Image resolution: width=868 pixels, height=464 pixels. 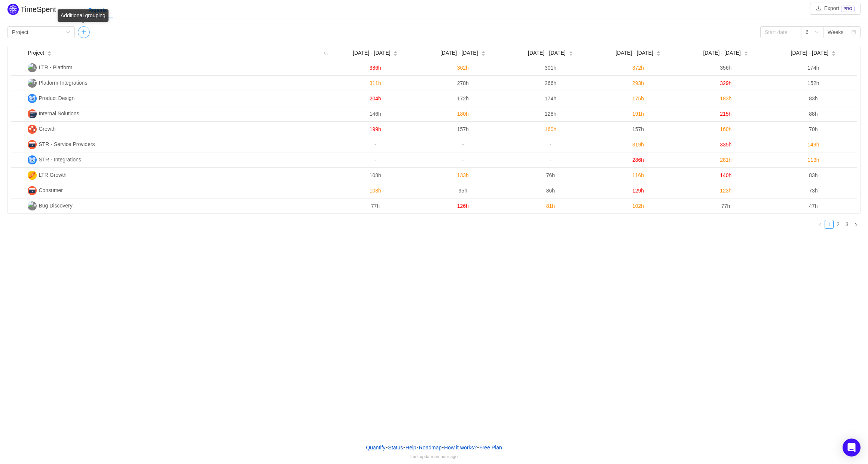 I want to click on span: 81h, so click(x=551, y=206).